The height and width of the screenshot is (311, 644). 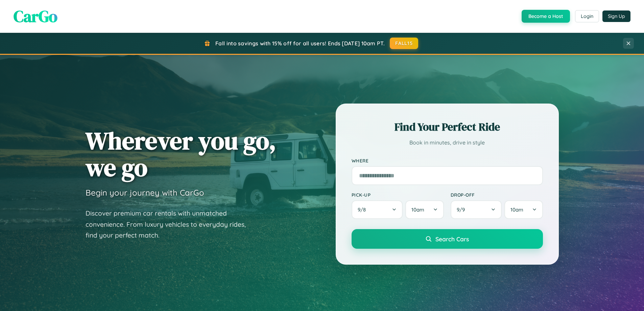 What do you see at coordinates (452, 239) in the screenshot?
I see `span: Search Cars` at bounding box center [452, 239].